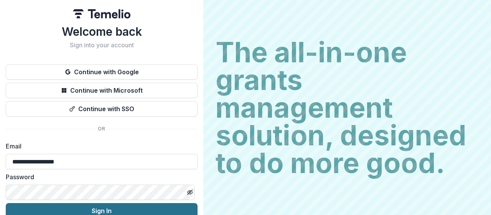  What do you see at coordinates (99, 146) in the screenshot?
I see `label: Email` at bounding box center [99, 146].